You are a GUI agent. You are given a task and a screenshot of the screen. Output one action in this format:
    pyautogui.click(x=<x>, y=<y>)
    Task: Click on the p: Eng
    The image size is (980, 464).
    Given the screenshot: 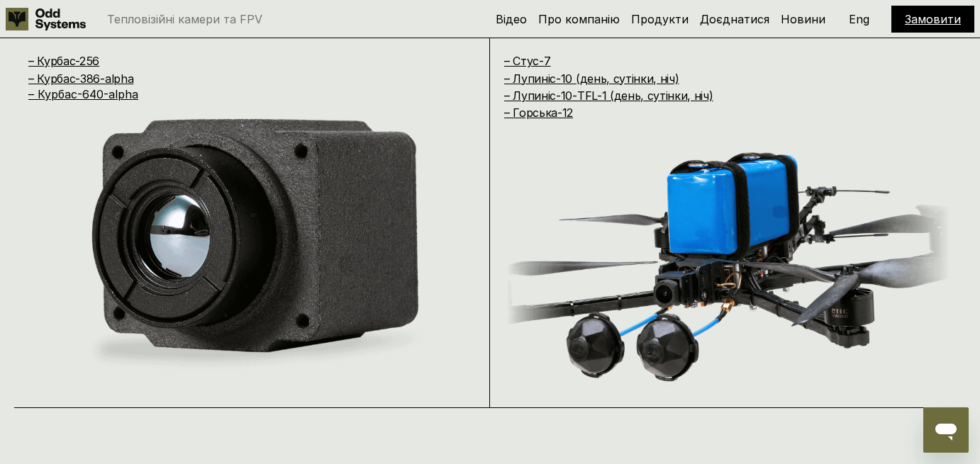 What is the action you would take?
    pyautogui.click(x=859, y=19)
    